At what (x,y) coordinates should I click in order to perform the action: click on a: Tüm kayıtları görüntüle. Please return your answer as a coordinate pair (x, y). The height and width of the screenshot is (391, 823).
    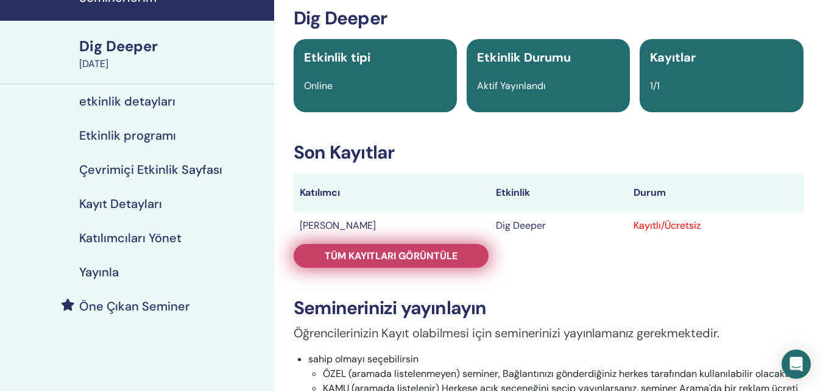
    Looking at the image, I should click on (391, 255).